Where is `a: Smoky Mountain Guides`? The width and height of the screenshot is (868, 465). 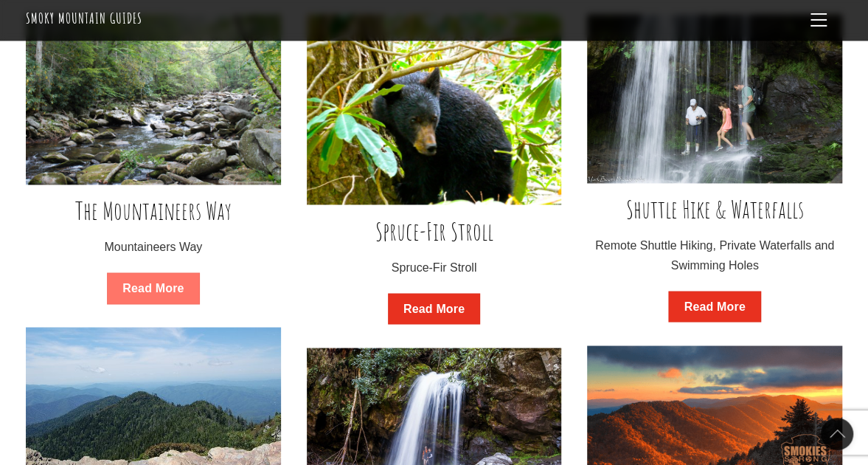 a: Smoky Mountain Guides is located at coordinates (84, 18).